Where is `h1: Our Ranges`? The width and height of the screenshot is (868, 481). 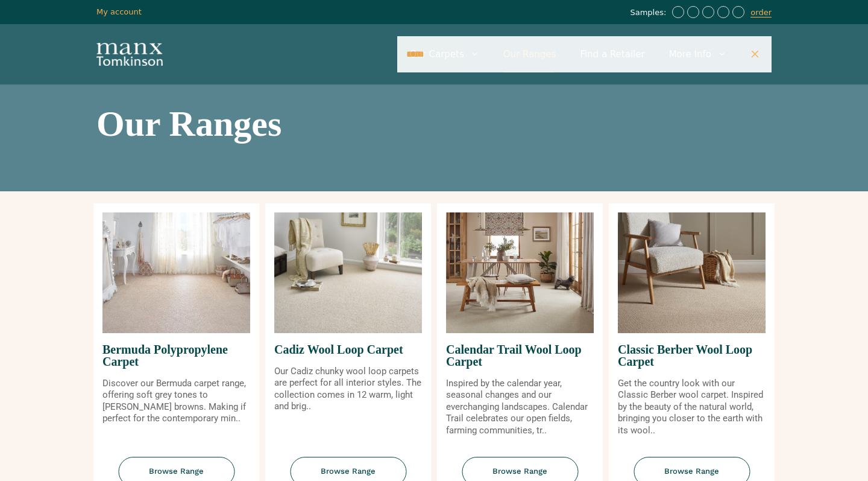
h1: Our Ranges is located at coordinates (434, 124).